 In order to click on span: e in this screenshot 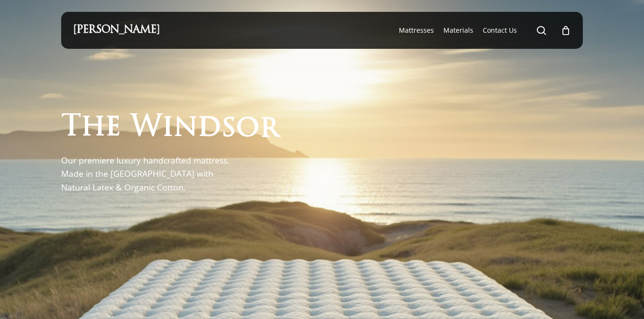, I will do `click(113, 128)`.